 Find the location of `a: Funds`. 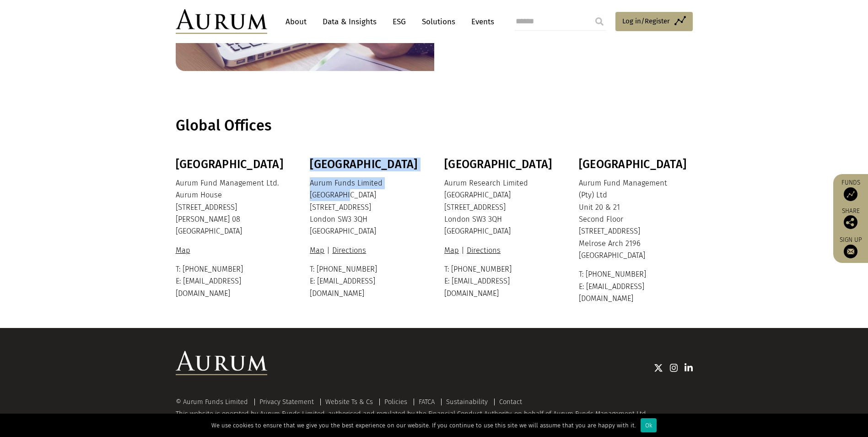

a: Funds is located at coordinates (851, 190).